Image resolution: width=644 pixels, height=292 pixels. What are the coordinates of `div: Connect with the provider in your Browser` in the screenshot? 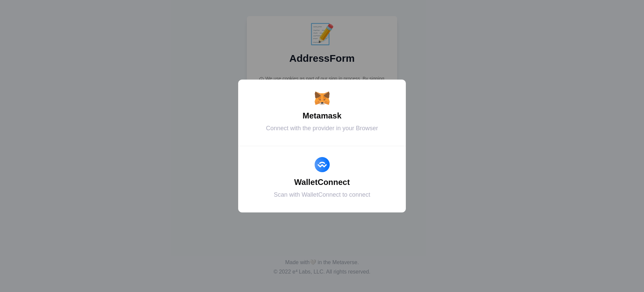 It's located at (322, 128).